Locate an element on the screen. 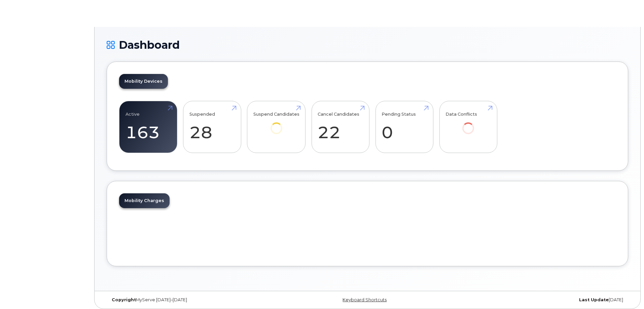  strong: Copyright is located at coordinates (124, 300).